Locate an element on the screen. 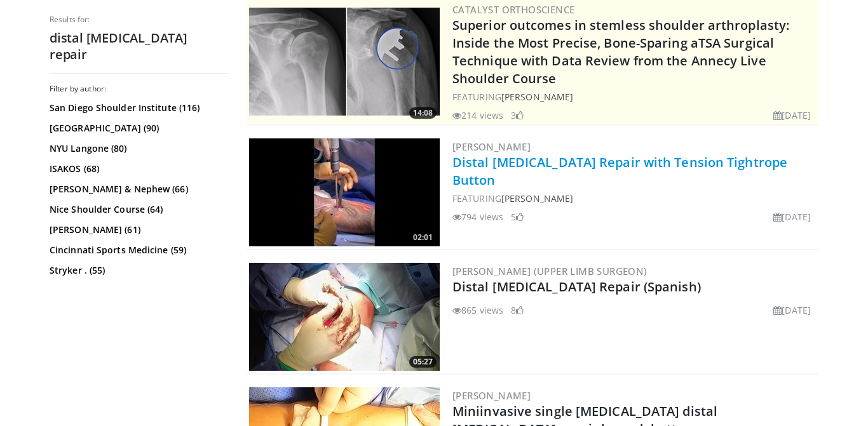 Image resolution: width=868 pixels, height=426 pixels. li: 794 views is located at coordinates (478, 217).